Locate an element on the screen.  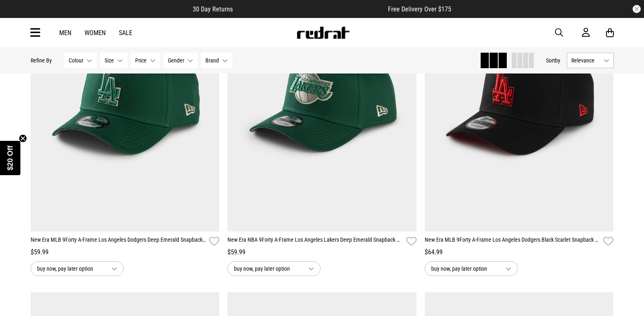
button: Price is located at coordinates (145, 60).